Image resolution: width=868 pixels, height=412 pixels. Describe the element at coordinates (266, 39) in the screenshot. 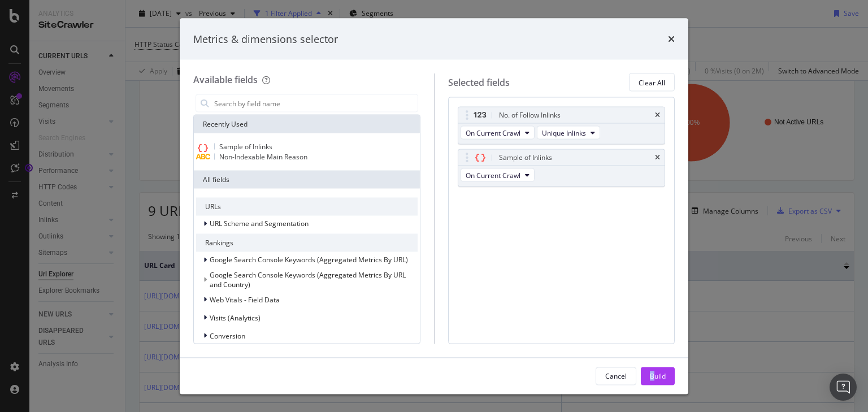

I see `div: Metrics & dimensions selector` at that location.